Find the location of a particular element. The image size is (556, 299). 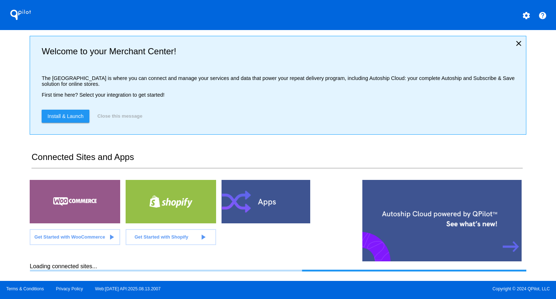

a: Privacy Policy is located at coordinates (70, 289).